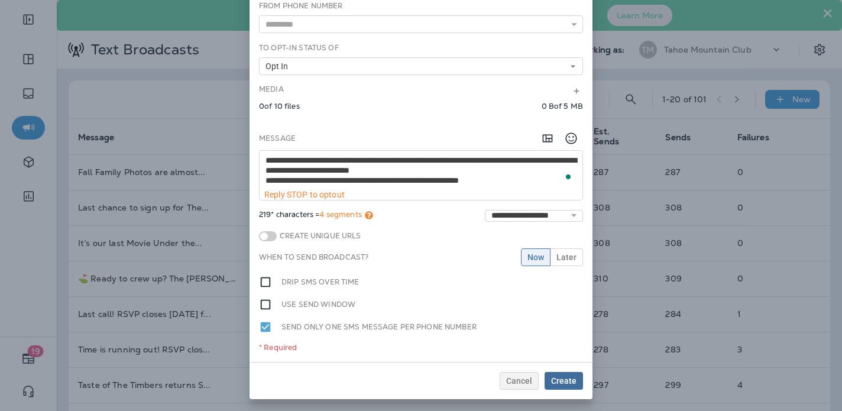  What do you see at coordinates (379, 327) in the screenshot?
I see `label: Send only one SMS message per phone number` at bounding box center [379, 327].